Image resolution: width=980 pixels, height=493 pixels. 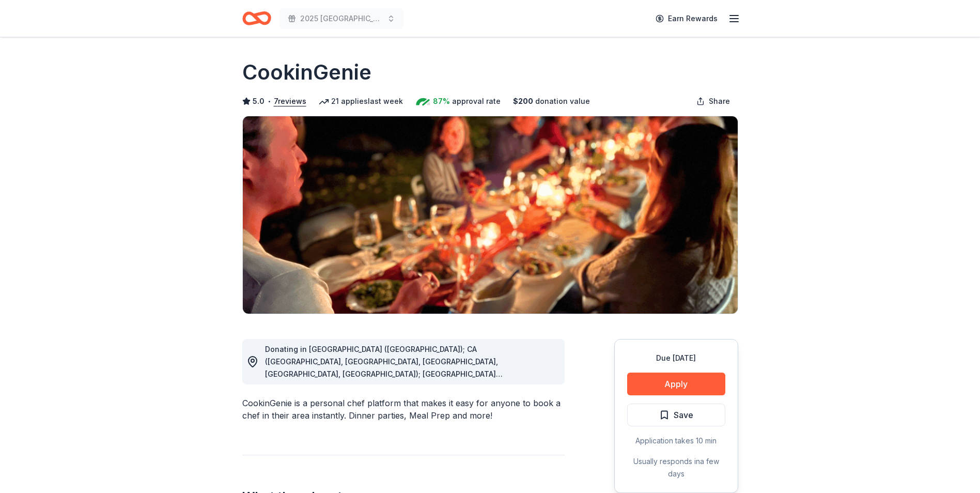 What do you see at coordinates (677, 441) in the screenshot?
I see `div: Application takes 10 min` at bounding box center [677, 441].